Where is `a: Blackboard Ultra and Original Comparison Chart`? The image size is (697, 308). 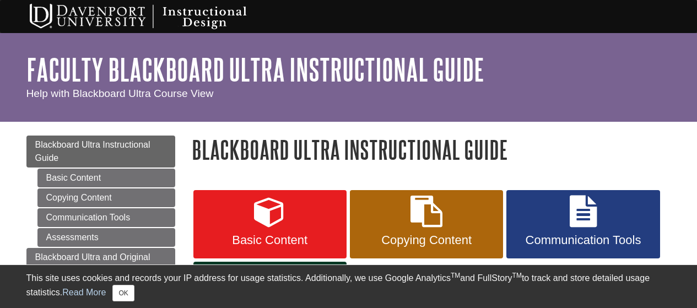
a: Blackboard Ultra and Original Comparison Chart is located at coordinates (101, 264).